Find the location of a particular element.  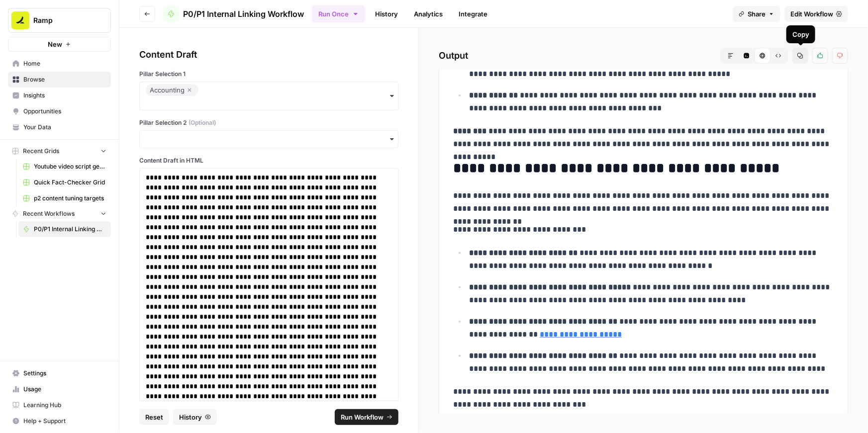

span: Learning Hub is located at coordinates (65, 405).